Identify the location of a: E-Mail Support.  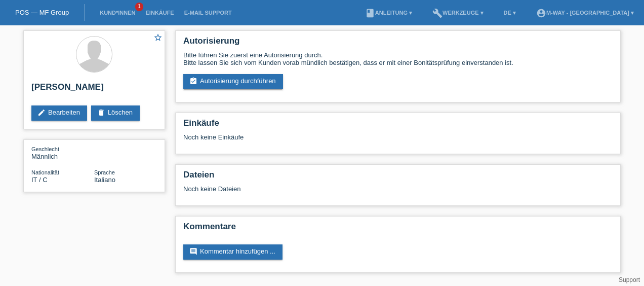
(208, 12).